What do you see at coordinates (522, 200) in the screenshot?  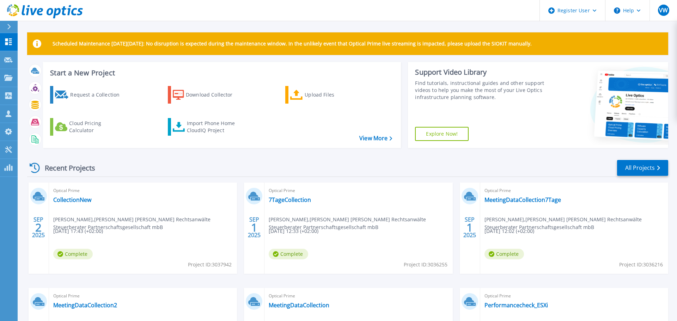 I see `a: MeetingDataCollection7Tage` at bounding box center [522, 200].